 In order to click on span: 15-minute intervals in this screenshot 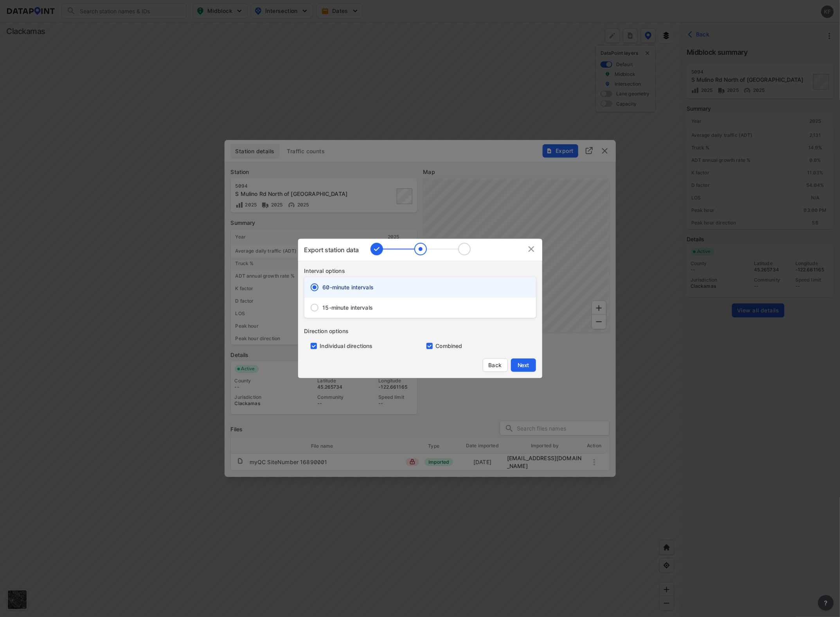, I will do `click(348, 308)`.